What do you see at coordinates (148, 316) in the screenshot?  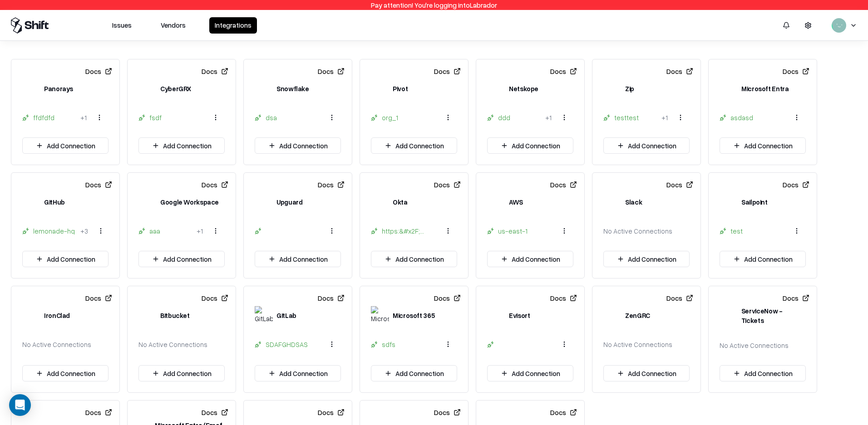 I see `img: Bitbucket` at bounding box center [148, 316].